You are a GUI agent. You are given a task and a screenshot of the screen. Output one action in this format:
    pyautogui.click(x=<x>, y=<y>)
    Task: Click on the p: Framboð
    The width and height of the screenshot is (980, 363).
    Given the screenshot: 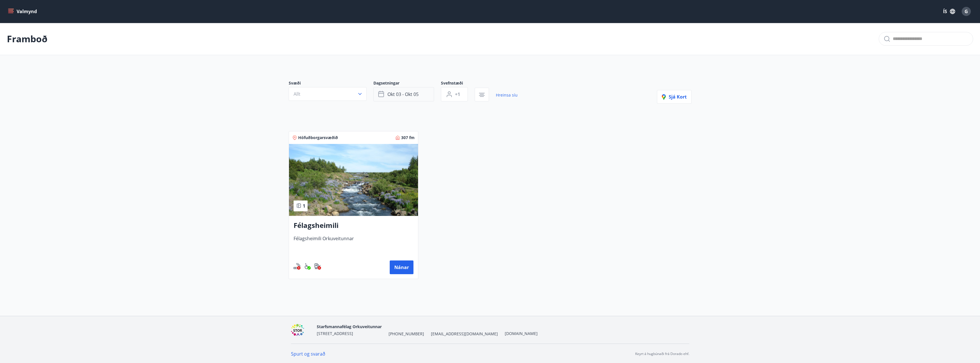 What is the action you would take?
    pyautogui.click(x=27, y=39)
    